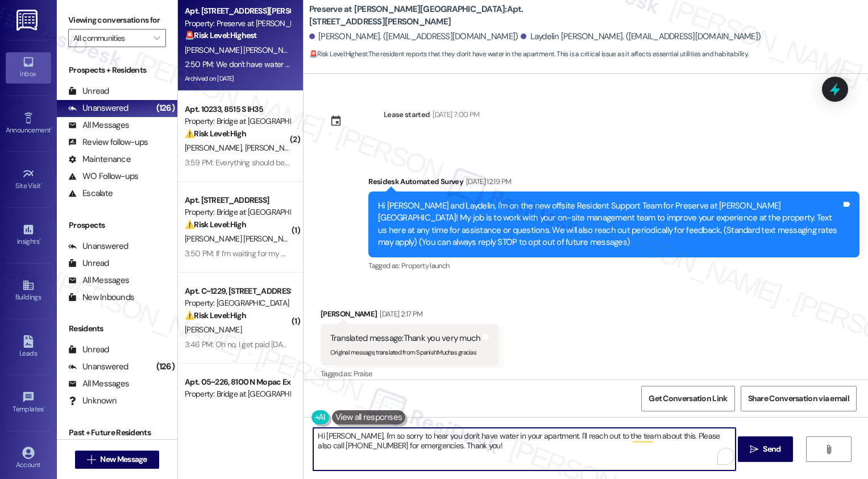 This screenshot has width=868, height=479. I want to click on sub: Original message, translated from Spanish : Muchas gracias, so click(403, 352).